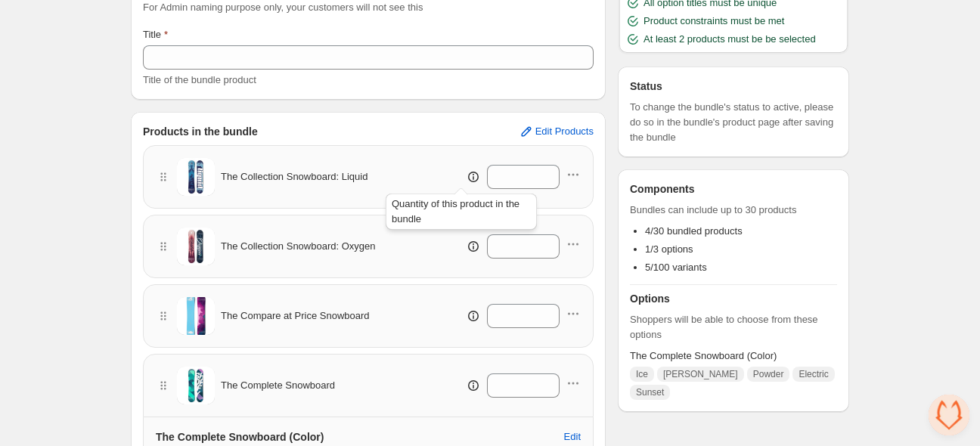 The image size is (980, 446). What do you see at coordinates (196, 316) in the screenshot?
I see `img: The Compare at Price Snowboard` at bounding box center [196, 316].